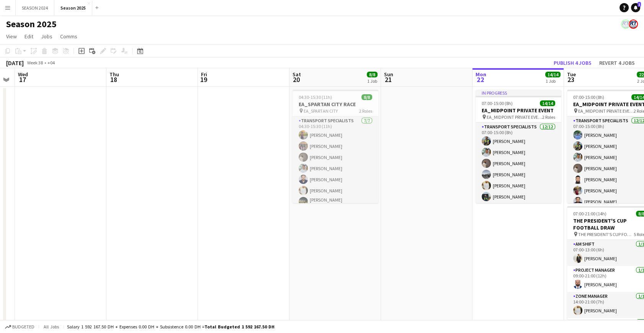 The width and height of the screenshot is (644, 333). What do you see at coordinates (203, 79) in the screenshot?
I see `span: 19` at bounding box center [203, 79].